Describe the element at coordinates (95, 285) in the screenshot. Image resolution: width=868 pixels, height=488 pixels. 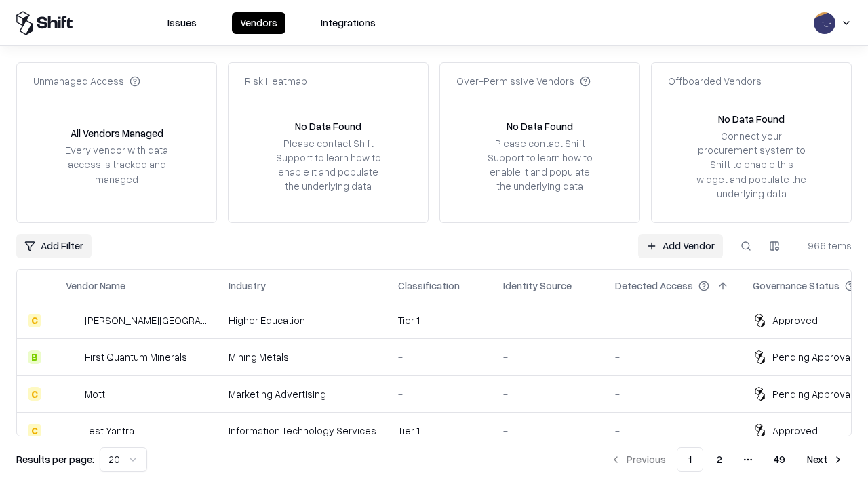
I see `div: Vendor Name` at that location.